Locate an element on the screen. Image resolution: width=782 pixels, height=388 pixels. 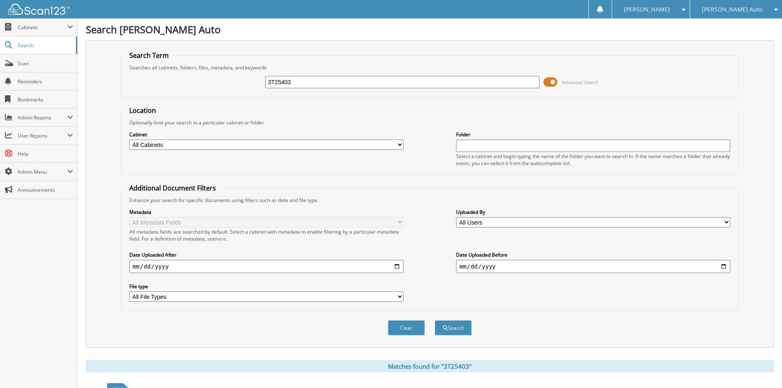
span: Help is located at coordinates (45, 154).